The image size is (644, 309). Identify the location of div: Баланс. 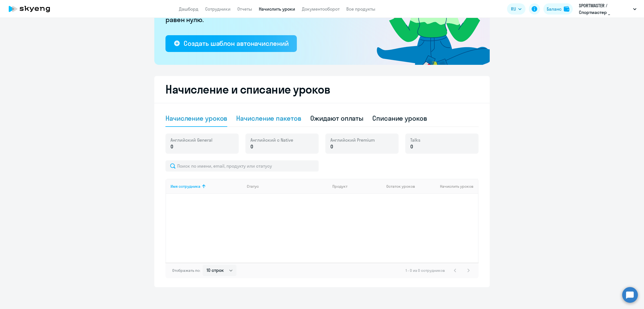
(554, 9).